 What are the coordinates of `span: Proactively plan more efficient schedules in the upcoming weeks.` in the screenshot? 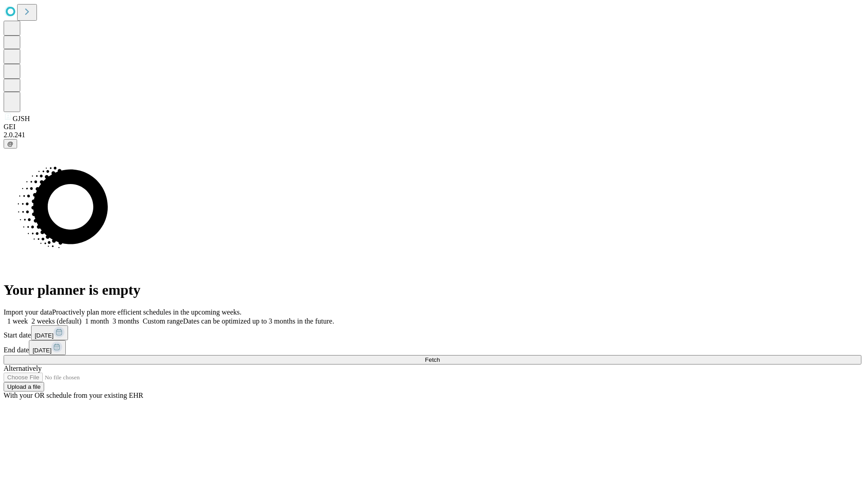 It's located at (147, 312).